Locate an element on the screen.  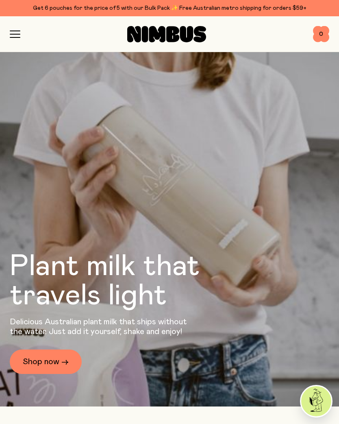
button: 0 is located at coordinates (321, 34).